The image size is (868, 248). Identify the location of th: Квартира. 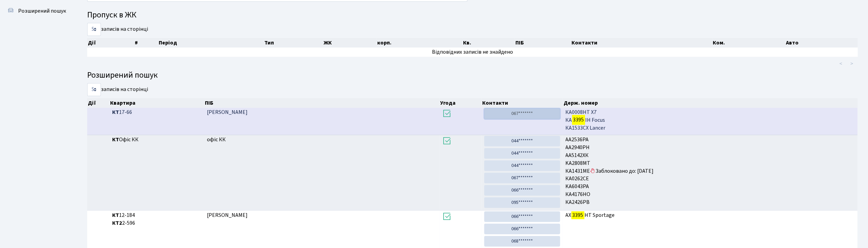
(157, 103).